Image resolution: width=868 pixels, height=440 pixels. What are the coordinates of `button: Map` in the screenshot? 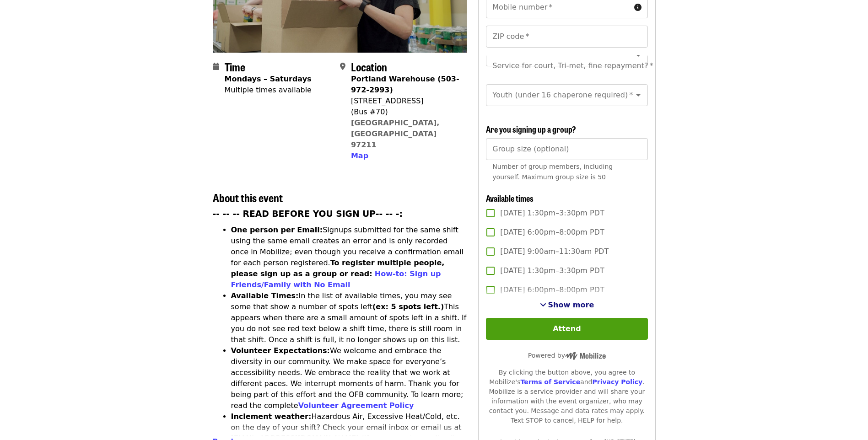 It's located at (360, 156).